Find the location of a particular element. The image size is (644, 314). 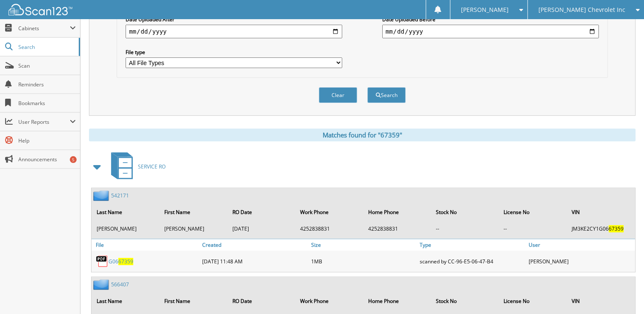

div: 1MB is located at coordinates (363, 261).